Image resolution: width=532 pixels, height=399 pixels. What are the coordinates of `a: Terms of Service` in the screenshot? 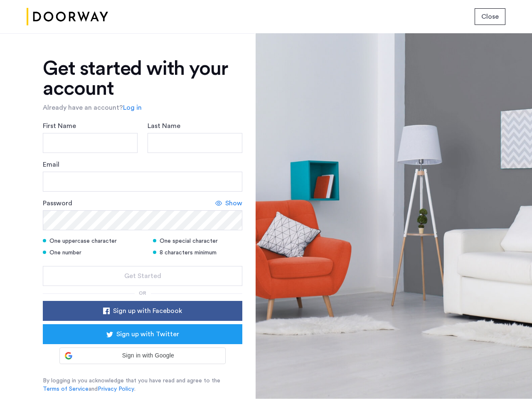 It's located at (66, 389).